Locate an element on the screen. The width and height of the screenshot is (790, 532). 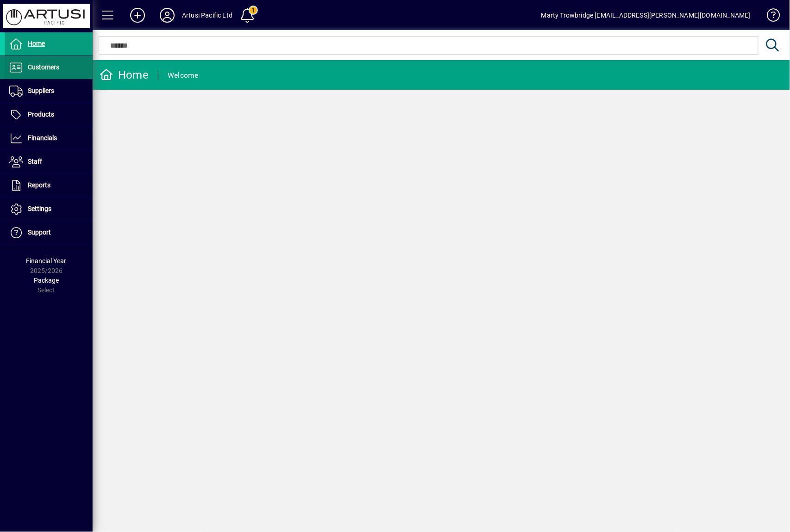
span: Support is located at coordinates (39, 232).